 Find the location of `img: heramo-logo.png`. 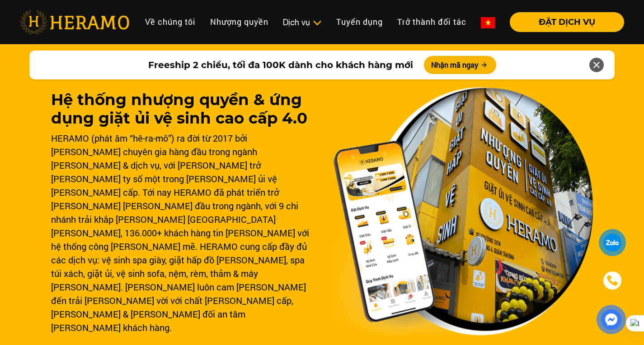

img: heramo-logo.png is located at coordinates (74, 22).